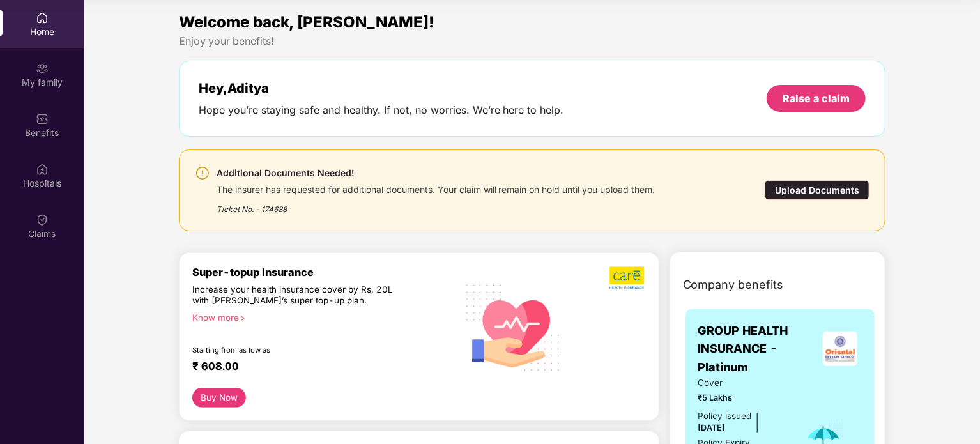 This screenshot has width=980, height=444. I want to click on div: ₹ 608.00, so click(318, 367).